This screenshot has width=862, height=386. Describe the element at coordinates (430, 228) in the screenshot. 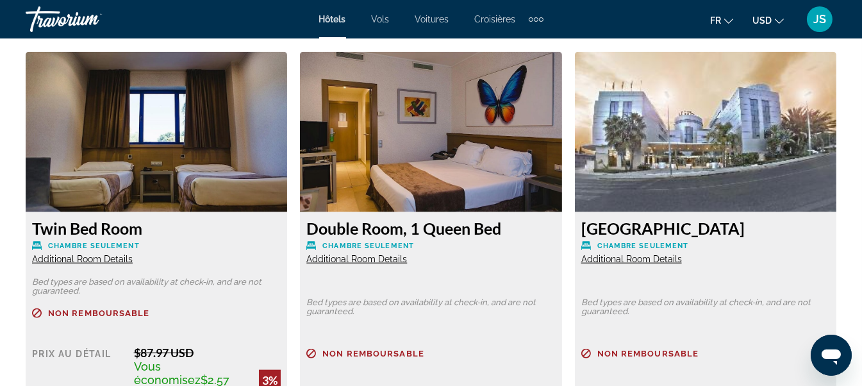

I see `h3: Double Room, 1 Queen Bed` at that location.